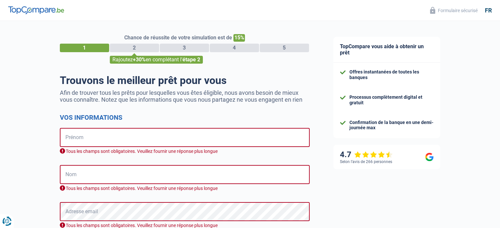  I want to click on button: Formulaire sécurisé, so click(454, 10).